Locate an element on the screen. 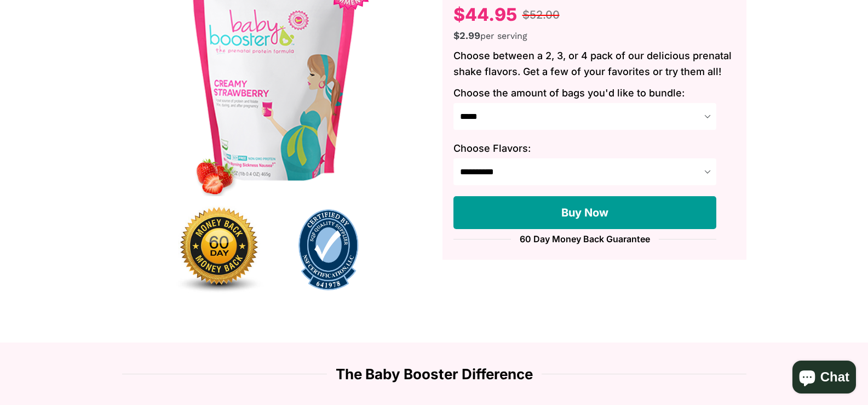  inbox-online-store-chat: Shopify online store chat is located at coordinates (824, 378).